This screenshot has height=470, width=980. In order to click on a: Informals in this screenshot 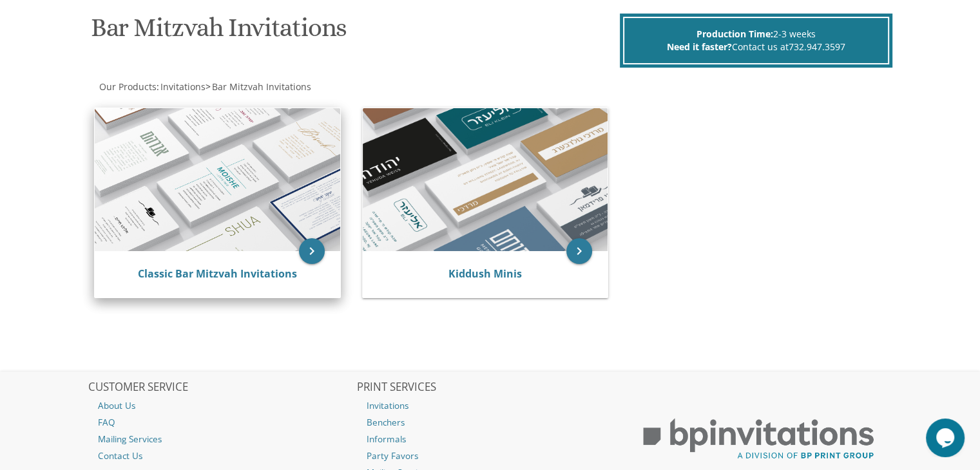, I will do `click(490, 440)`.